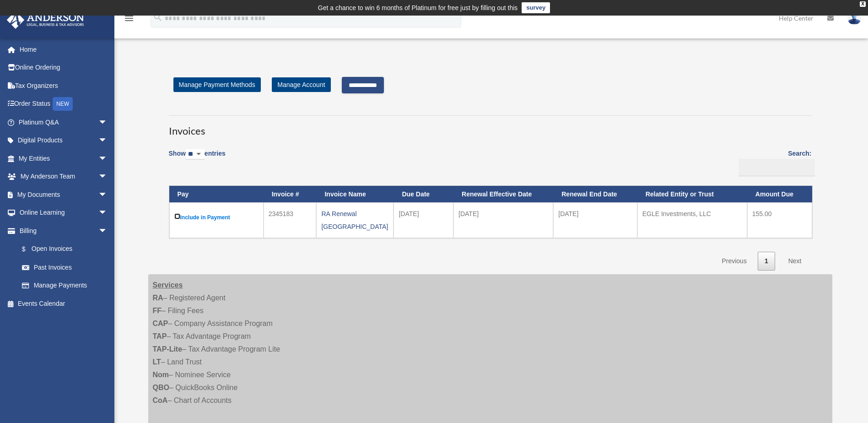  Describe the element at coordinates (64, 304) in the screenshot. I see `a: Events Calendar` at that location.